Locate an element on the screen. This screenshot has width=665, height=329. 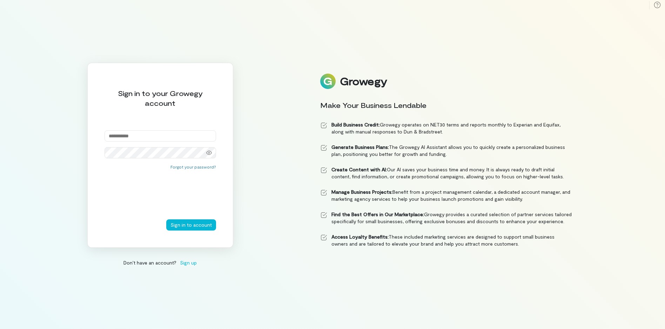
div: Don’t have an account? is located at coordinates (160, 263).